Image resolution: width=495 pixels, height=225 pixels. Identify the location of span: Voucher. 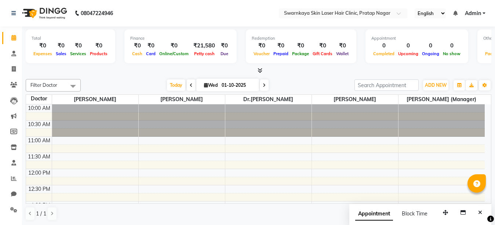
(262, 54).